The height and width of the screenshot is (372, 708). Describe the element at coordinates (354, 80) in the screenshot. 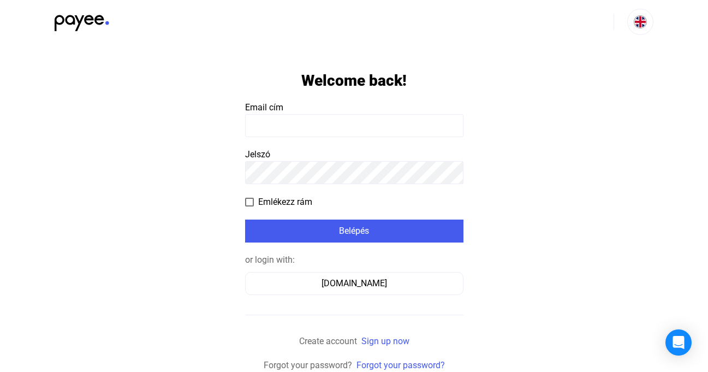

I see `h1: Welcome back!` at that location.